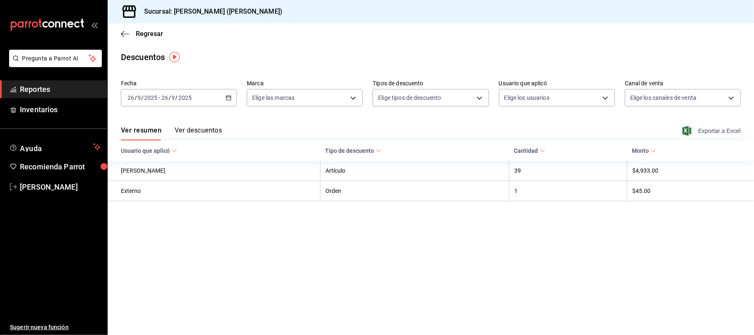  Describe the element at coordinates (60, 109) in the screenshot. I see `span: Inventarios` at that location.